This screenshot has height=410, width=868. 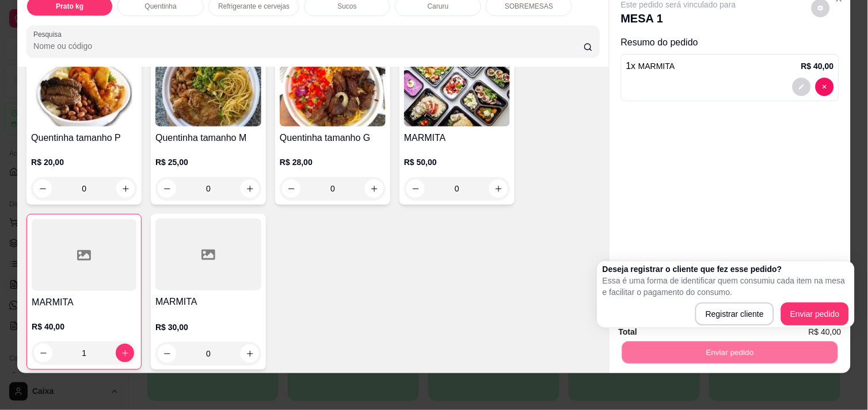 What do you see at coordinates (208, 162) in the screenshot?
I see `p: R$ 25,00` at bounding box center [208, 162].